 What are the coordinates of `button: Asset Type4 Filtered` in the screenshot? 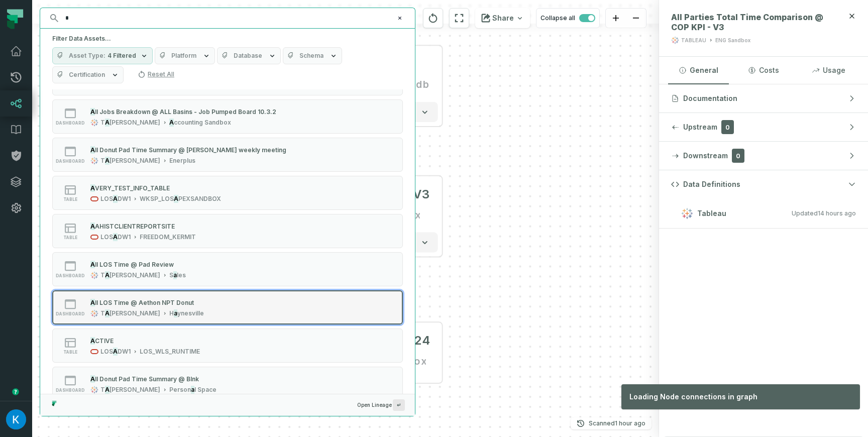 It's located at (102, 56).